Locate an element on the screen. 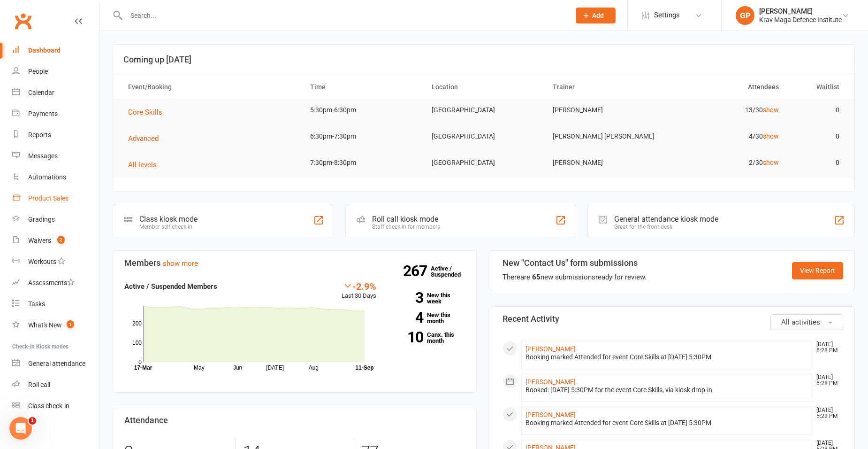  div: Waivers is located at coordinates (40, 240).